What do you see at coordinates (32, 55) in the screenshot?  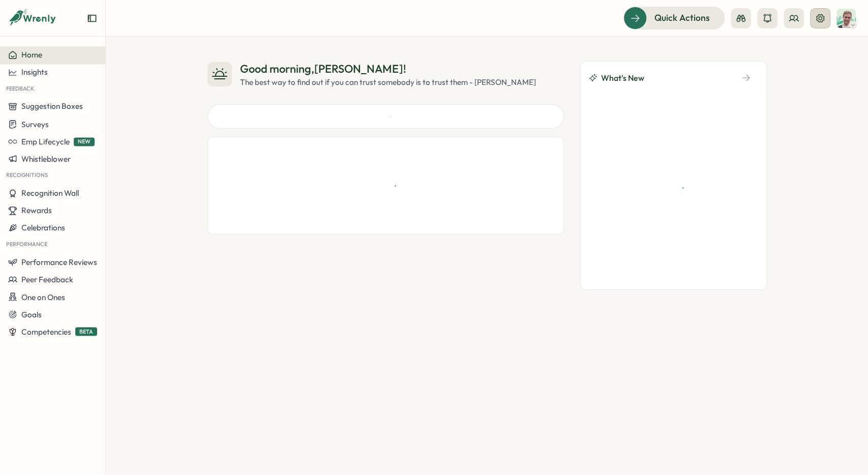 I see `span: Home` at bounding box center [32, 55].